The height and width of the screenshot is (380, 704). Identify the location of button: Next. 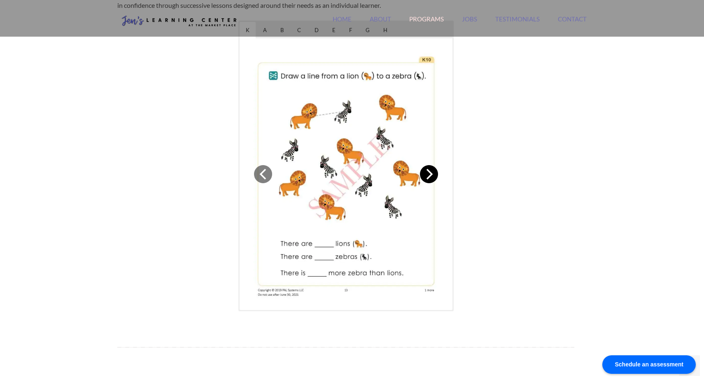
(429, 174).